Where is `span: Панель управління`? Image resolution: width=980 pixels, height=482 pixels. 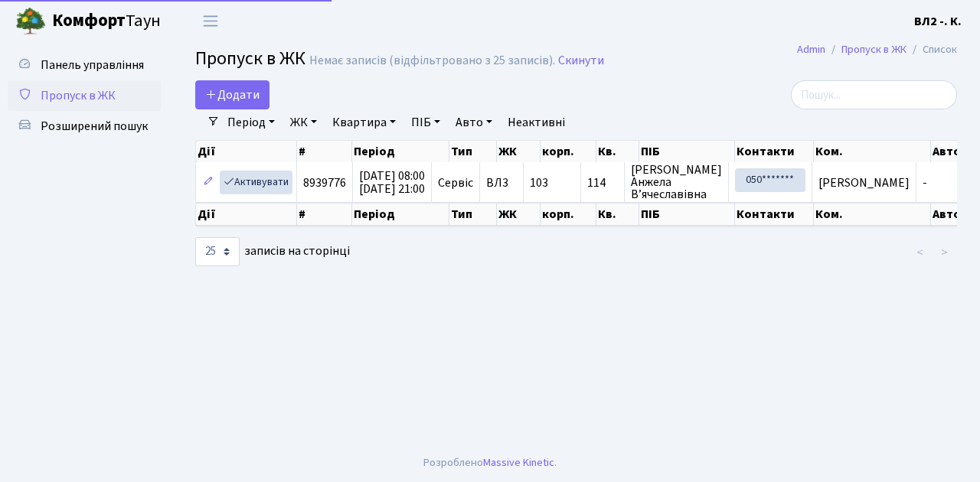 span: Панель управління is located at coordinates (92, 65).